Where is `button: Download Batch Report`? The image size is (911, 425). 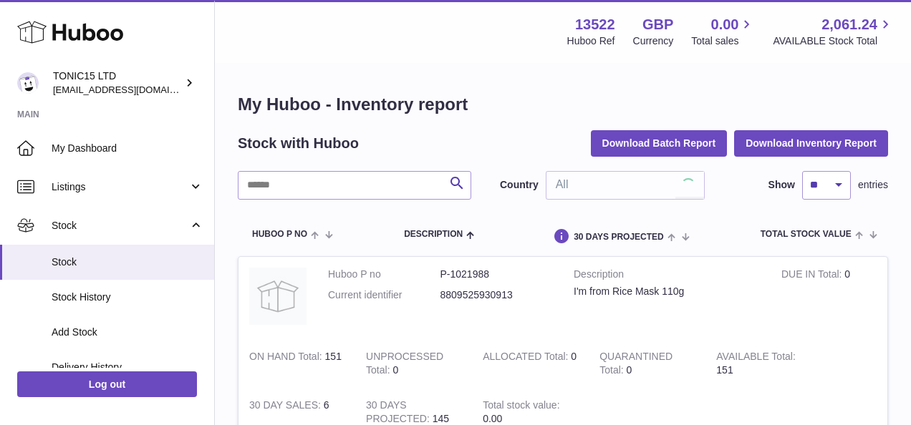 button: Download Batch Report is located at coordinates (659, 143).